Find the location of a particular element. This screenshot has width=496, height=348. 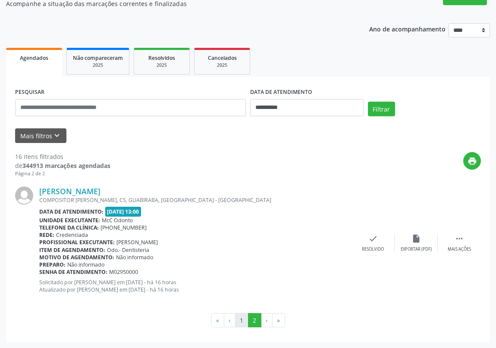

div: Página 2 de 2 is located at coordinates (63, 174).